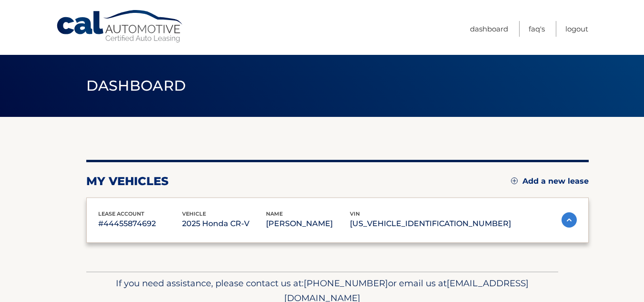 The height and width of the screenshot is (302, 644). I want to click on span: vehicle, so click(194, 214).